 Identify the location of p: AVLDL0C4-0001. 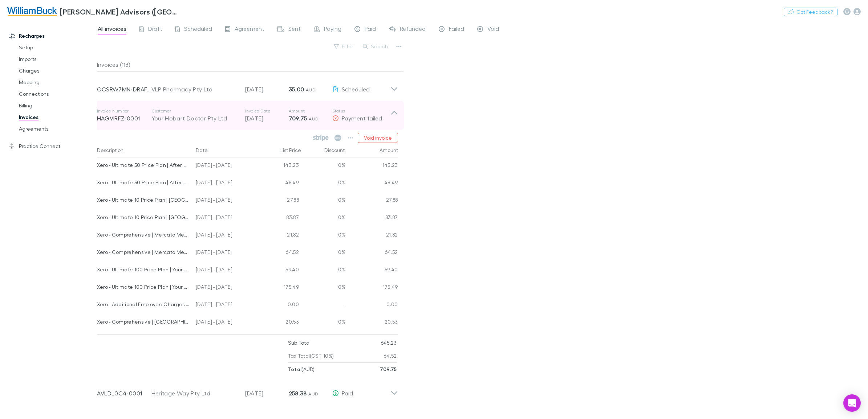
(124, 393).